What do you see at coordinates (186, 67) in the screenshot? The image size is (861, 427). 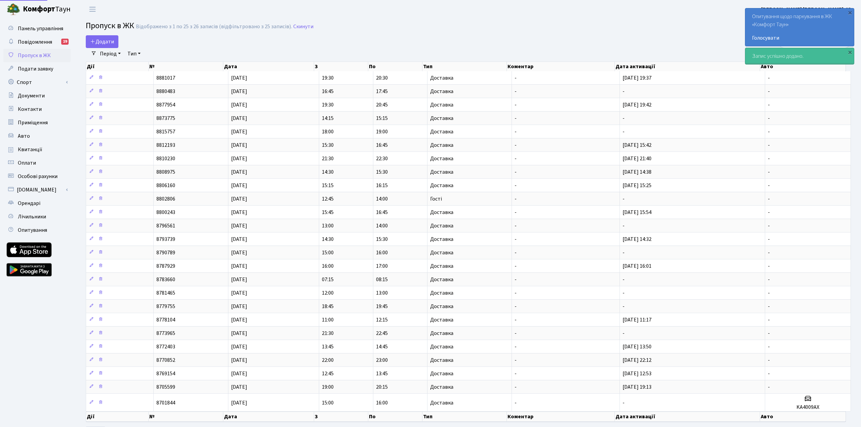 I see `th: №` at bounding box center [186, 67].